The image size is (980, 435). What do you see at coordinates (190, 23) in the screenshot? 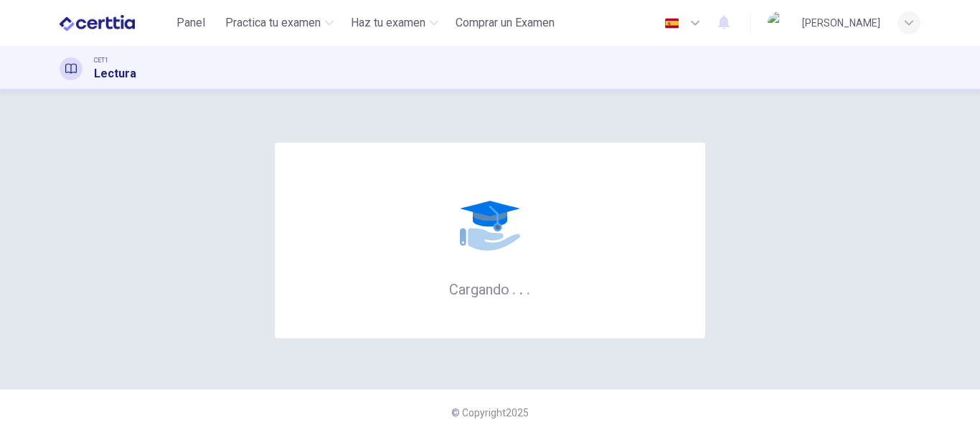
I see `span: Panel` at bounding box center [190, 23].